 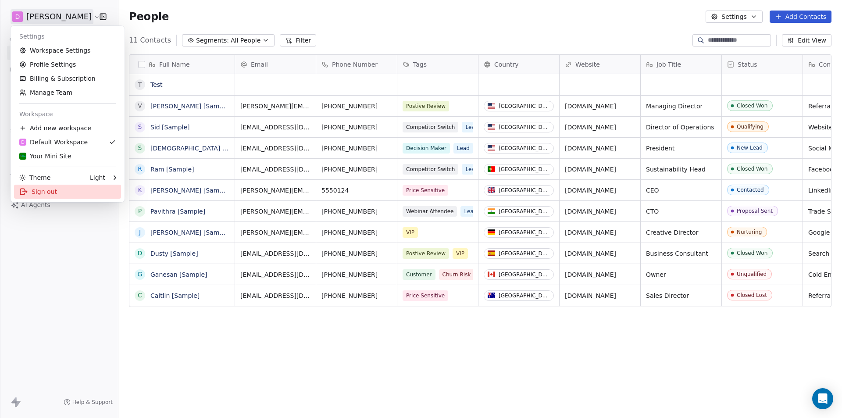 What do you see at coordinates (35, 178) in the screenshot?
I see `div: Theme` at bounding box center [35, 178].